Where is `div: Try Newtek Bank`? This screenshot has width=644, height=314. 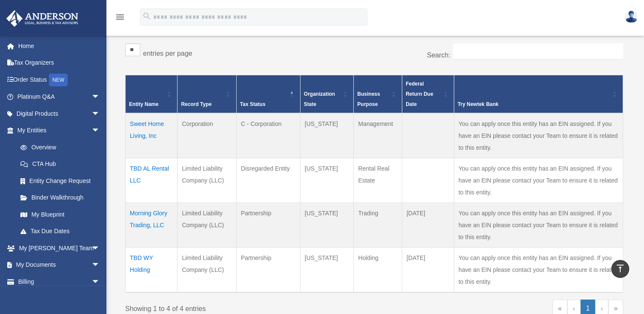
div: Try Newtek Bank is located at coordinates (534, 104).